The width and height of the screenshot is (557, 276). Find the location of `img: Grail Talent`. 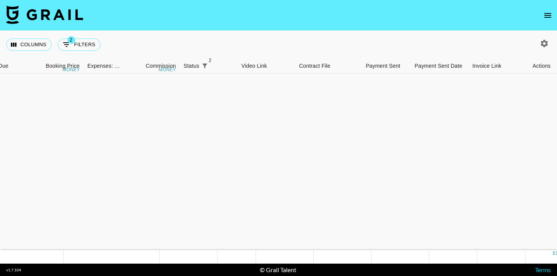

img: Grail Talent is located at coordinates (45, 15).